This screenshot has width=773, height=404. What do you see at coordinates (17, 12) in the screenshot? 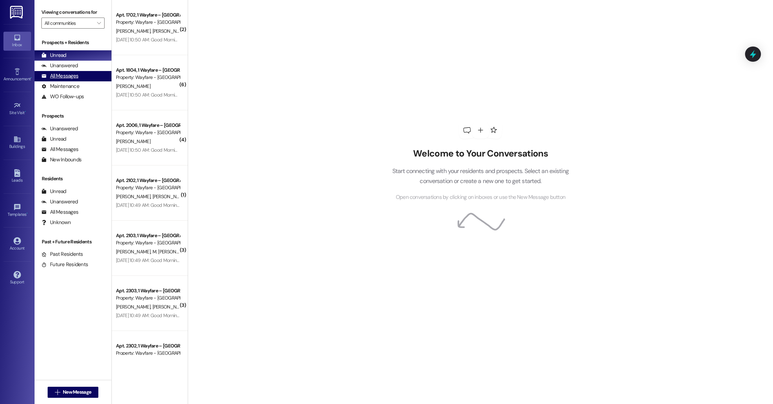
I see `img: ResiDesk Logo` at bounding box center [17, 12].